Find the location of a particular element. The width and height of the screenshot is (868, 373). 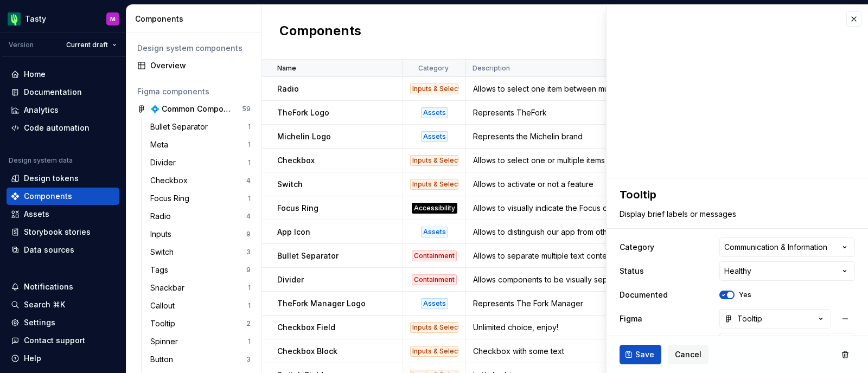

a: Meta1 is located at coordinates (200, 145).